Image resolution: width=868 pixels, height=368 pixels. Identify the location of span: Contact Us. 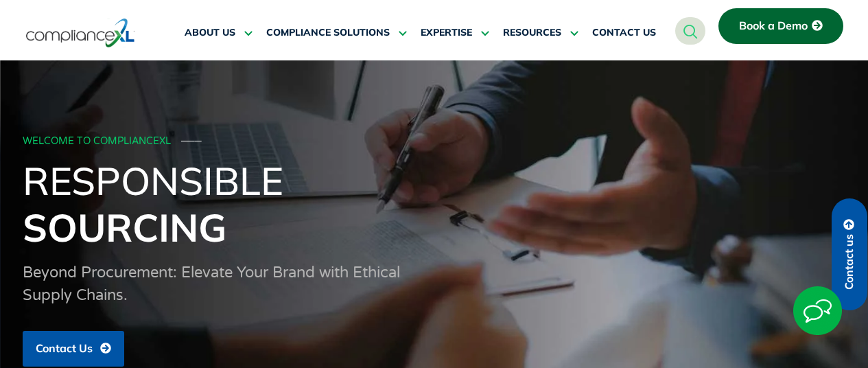
(63, 349).